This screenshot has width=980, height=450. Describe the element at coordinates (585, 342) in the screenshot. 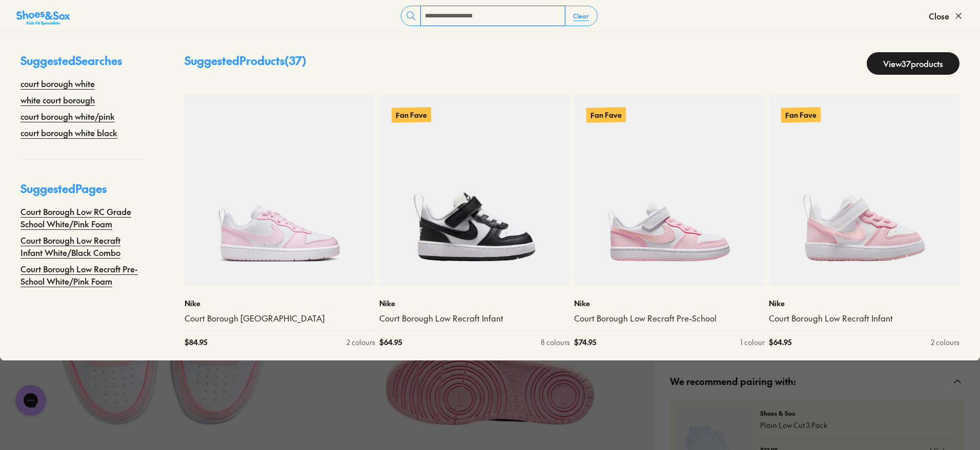

I see `span: $ 74.95` at that location.